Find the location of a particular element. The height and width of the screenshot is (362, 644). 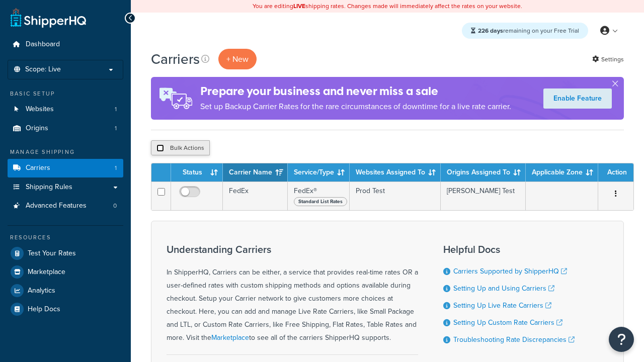

span: Origins is located at coordinates (37, 128).